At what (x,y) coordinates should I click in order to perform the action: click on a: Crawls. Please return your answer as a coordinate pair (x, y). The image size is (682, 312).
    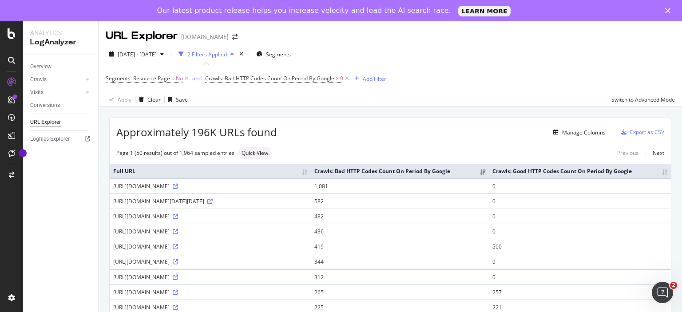
    Looking at the image, I should click on (56, 80).